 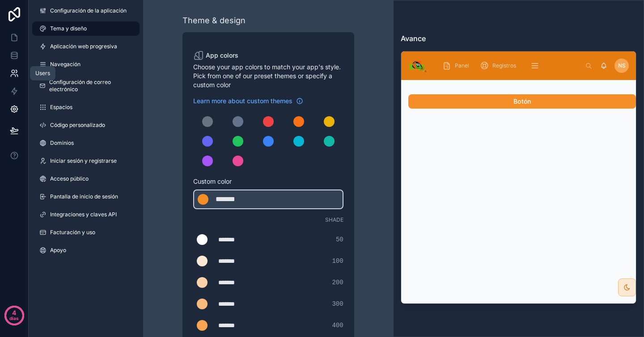 I want to click on a: Espacios, so click(x=86, y=108).